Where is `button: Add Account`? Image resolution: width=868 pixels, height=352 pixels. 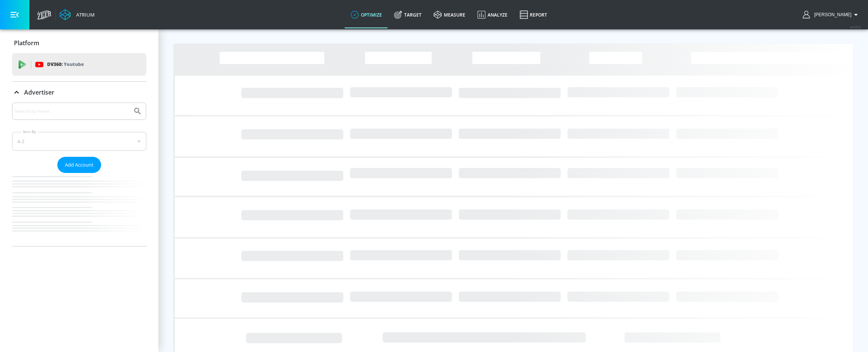 button: Add Account is located at coordinates (79, 165).